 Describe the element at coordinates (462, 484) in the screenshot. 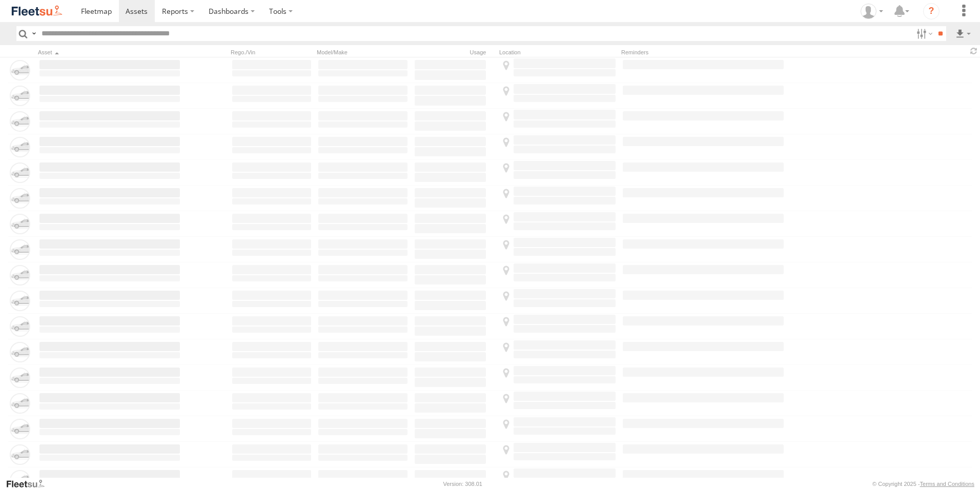

I see `div: Version: 308.01` at that location.